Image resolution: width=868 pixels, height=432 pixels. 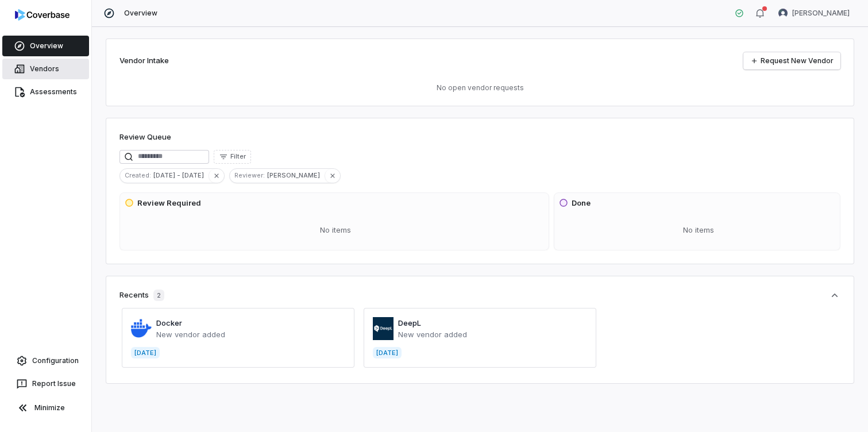 What do you see at coordinates (480, 296) in the screenshot?
I see `button: Recents2` at bounding box center [480, 296].